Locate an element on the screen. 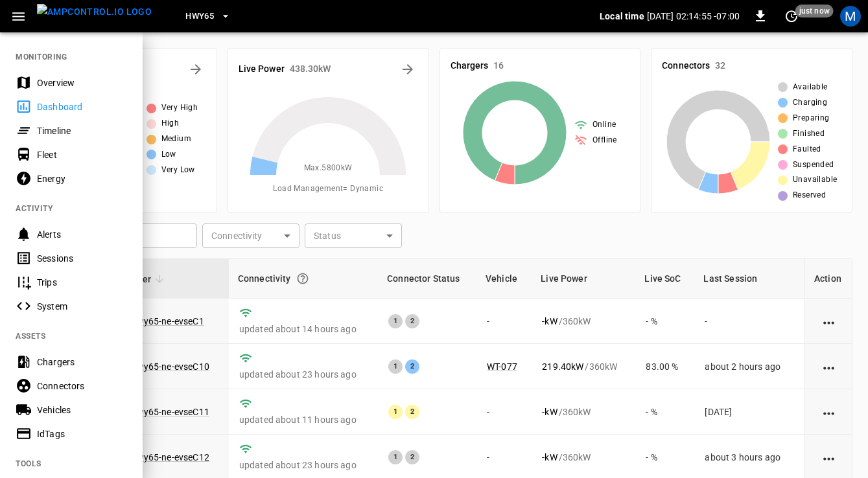 The height and width of the screenshot is (478, 868). button: set refresh interval is located at coordinates (791, 16).